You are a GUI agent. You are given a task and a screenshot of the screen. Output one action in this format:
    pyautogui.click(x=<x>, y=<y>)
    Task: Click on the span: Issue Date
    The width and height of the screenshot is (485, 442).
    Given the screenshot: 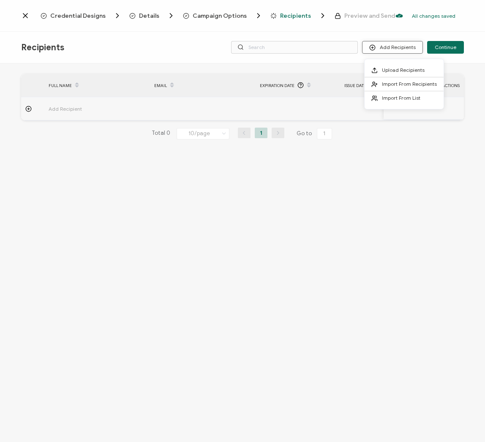 What is the action you would take?
    pyautogui.click(x=356, y=85)
    